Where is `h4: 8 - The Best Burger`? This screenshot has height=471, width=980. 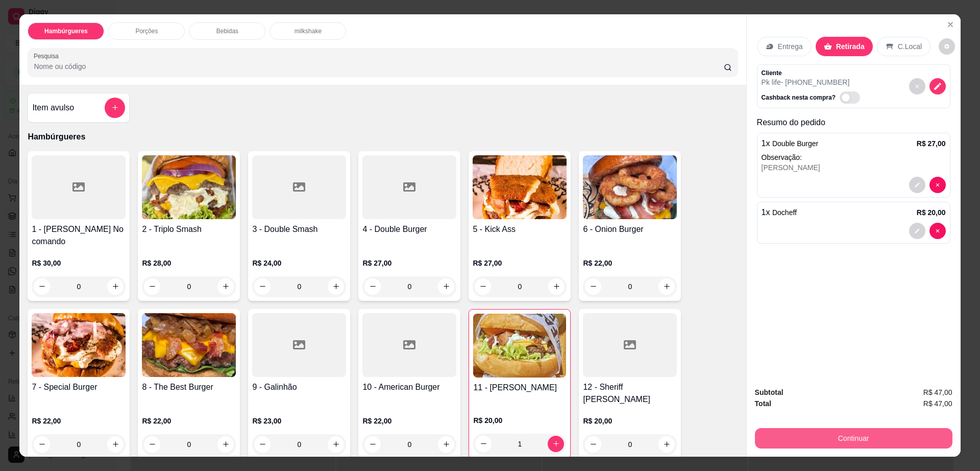
h4: 8 - The Best Burger is located at coordinates (189, 387).